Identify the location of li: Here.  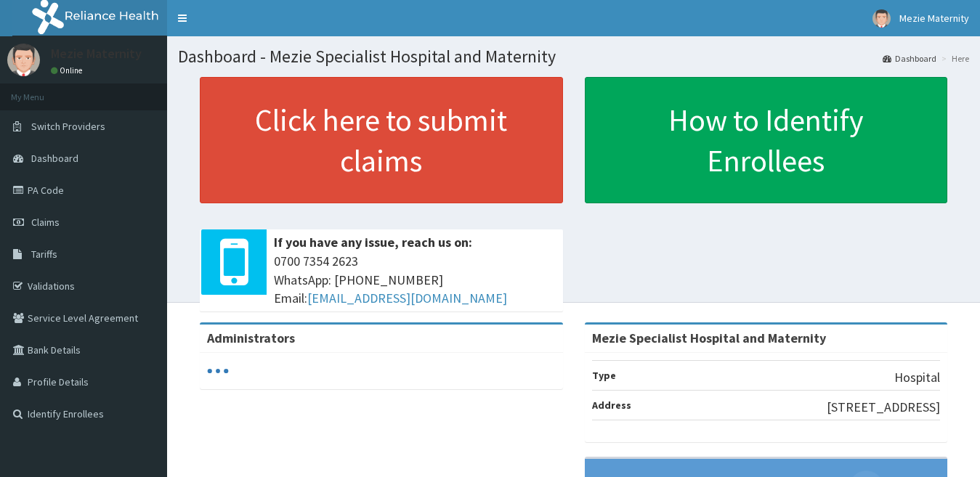
(953, 58).